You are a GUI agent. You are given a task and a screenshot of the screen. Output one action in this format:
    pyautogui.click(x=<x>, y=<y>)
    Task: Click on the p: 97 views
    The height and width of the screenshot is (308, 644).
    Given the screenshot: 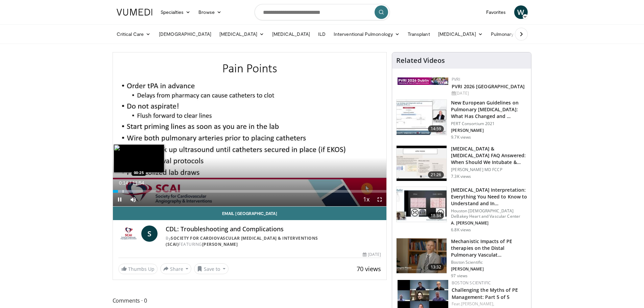 What is the action you would take?
    pyautogui.click(x=460, y=276)
    